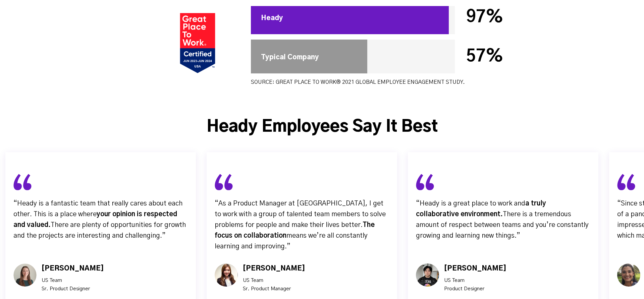  I want to click on img: Ellipse 4 (1), so click(25, 275).